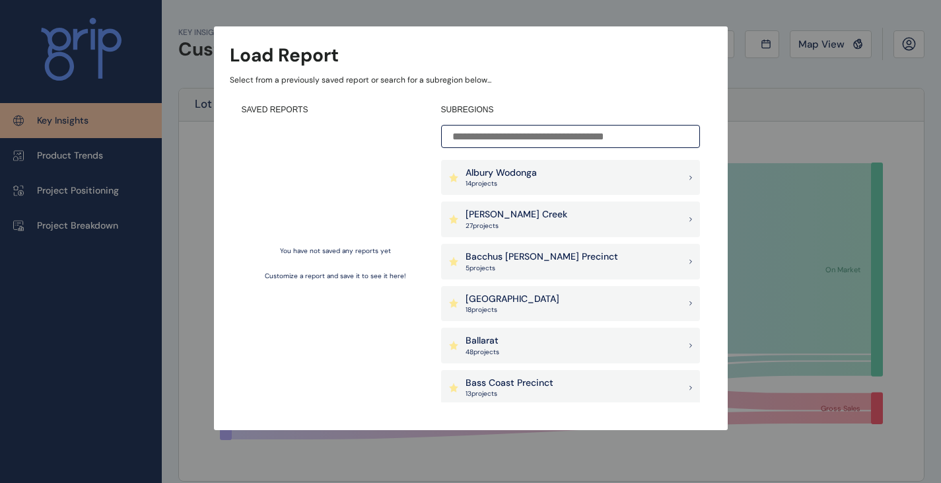  What do you see at coordinates (513, 310) in the screenshot?
I see `p: 18 project s` at bounding box center [513, 310].